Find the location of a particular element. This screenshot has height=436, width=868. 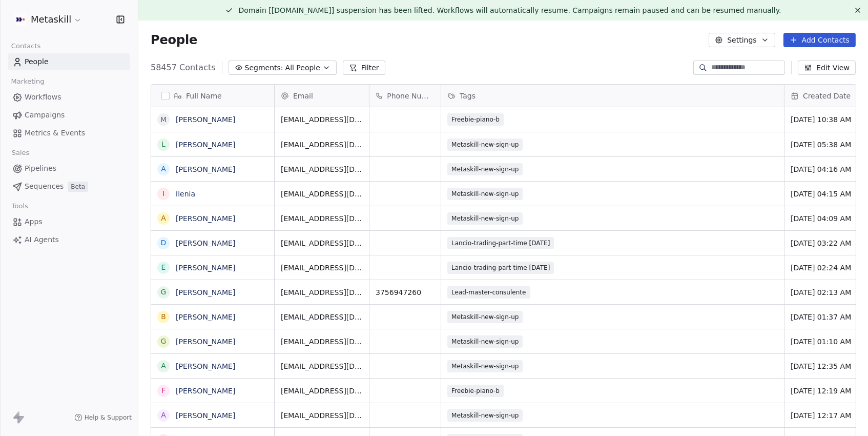

span: Marketing is located at coordinates (28, 81).